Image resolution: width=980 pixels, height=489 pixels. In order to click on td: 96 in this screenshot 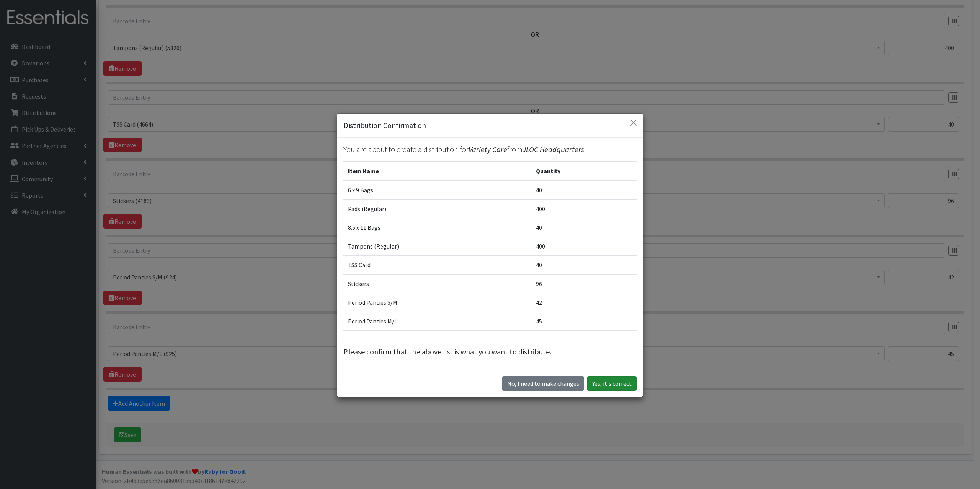, I will do `click(584, 284)`.